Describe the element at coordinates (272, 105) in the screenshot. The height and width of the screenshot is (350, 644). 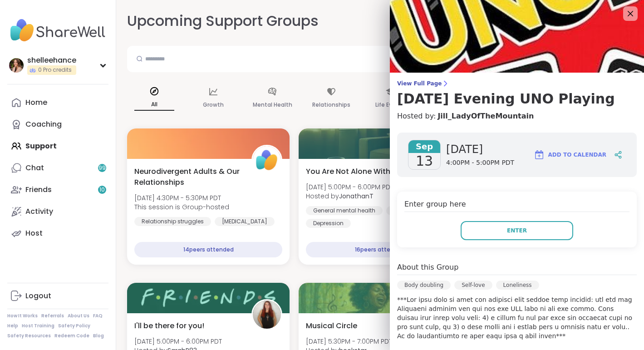
I see `p: Mental Health` at that location.